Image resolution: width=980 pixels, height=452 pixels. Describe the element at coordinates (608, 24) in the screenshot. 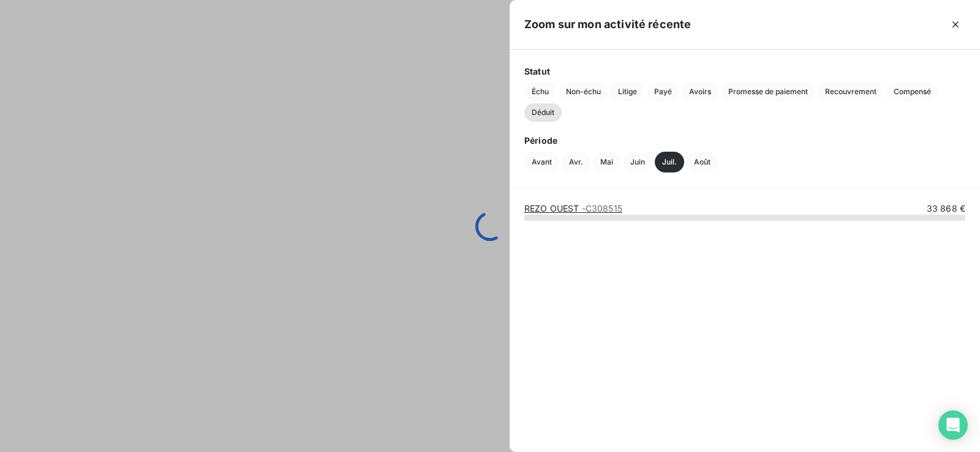

I see `h5: Zoom sur mon activité récente` at that location.